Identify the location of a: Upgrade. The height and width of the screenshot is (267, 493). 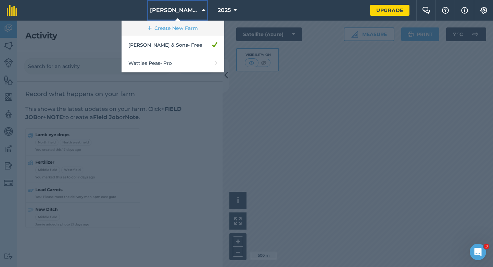
(390, 10).